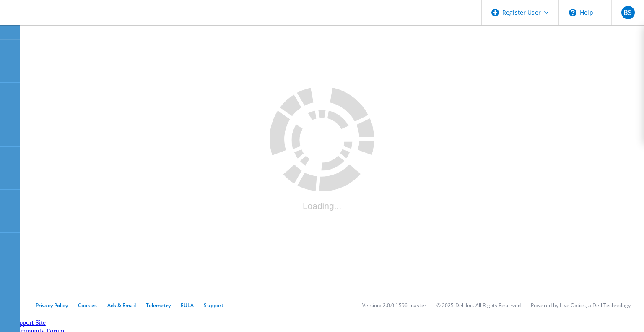 This screenshot has height=332, width=644. Describe the element at coordinates (322, 206) in the screenshot. I see `div: Loading...` at that location.